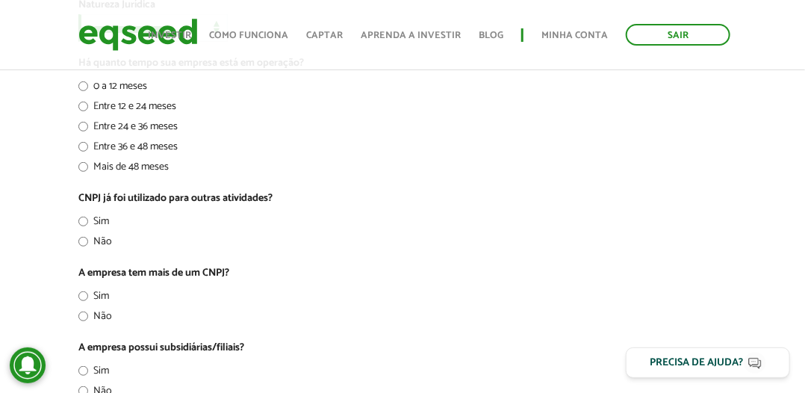  I want to click on label: Mais de 48 meses, so click(123, 170).